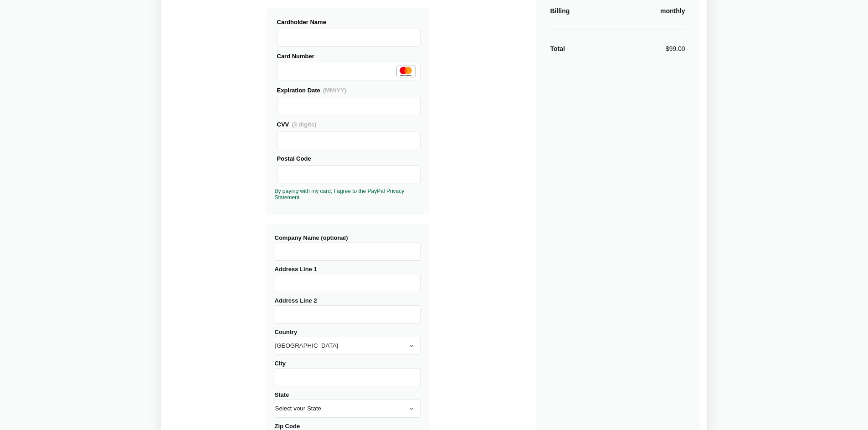 The width and height of the screenshot is (868, 430). Describe the element at coordinates (349, 90) in the screenshot. I see `div: Expiration Date` at that location.